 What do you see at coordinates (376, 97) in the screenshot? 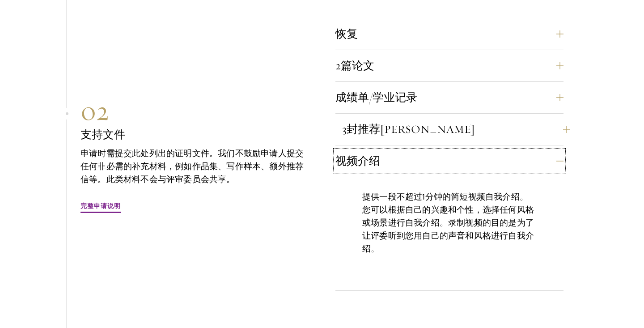
I see `font: 成绩单/学业记录` at bounding box center [376, 97].